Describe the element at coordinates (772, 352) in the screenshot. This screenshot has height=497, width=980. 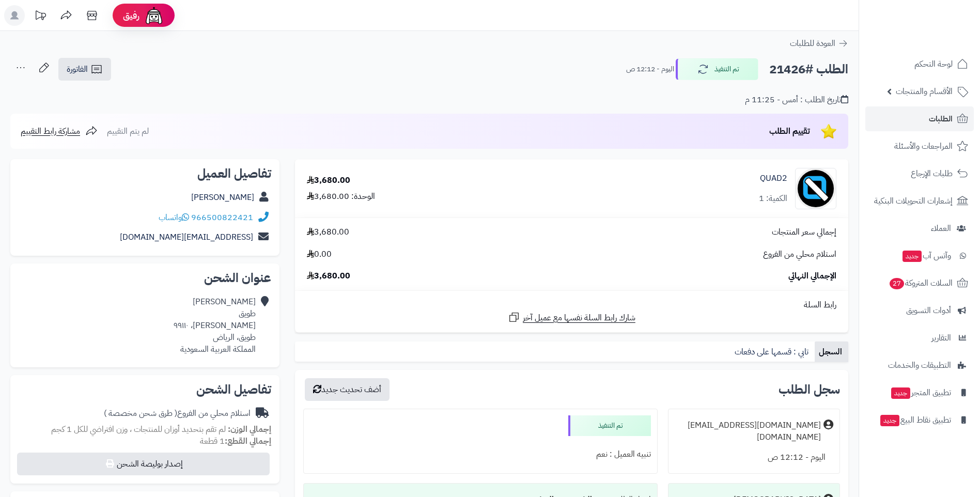
I see `a: تابي : قسمها على دفعات` at that location.